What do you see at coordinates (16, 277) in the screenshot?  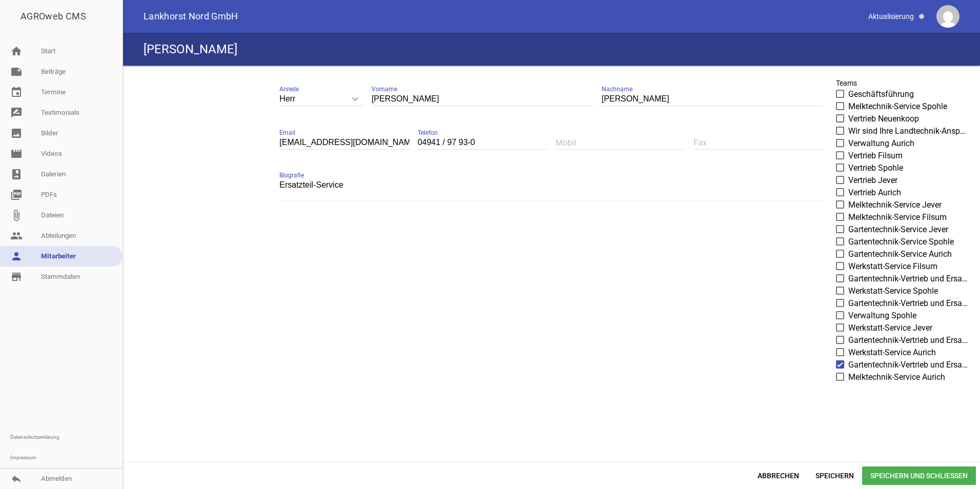 I see `i: store_mall_directory` at bounding box center [16, 277].